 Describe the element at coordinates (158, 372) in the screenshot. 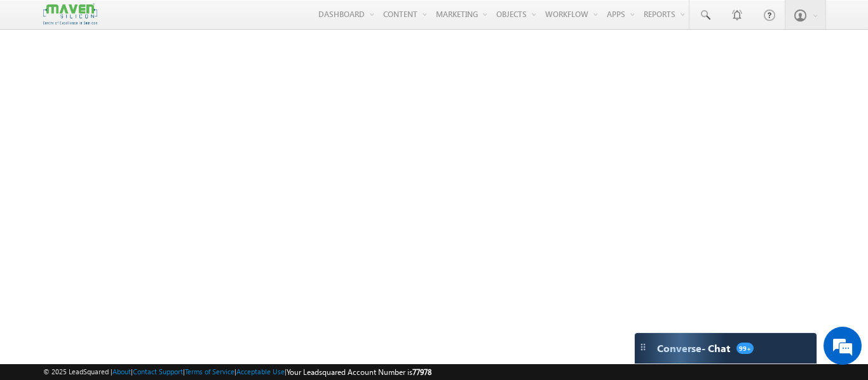

I see `a: Contact Support` at that location.